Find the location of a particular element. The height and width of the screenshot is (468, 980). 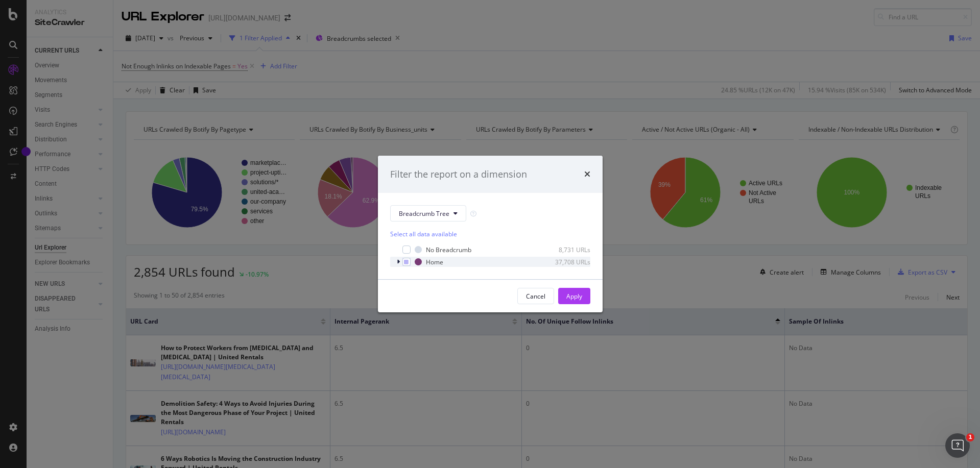

div: times is located at coordinates (587, 174).